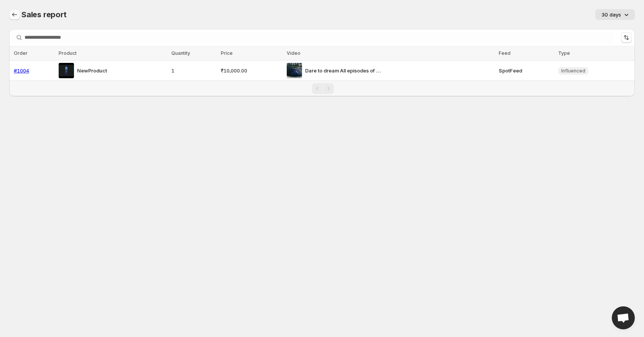 This screenshot has height=337, width=644. Describe the element at coordinates (194, 71) in the screenshot. I see `span: 1` at that location.